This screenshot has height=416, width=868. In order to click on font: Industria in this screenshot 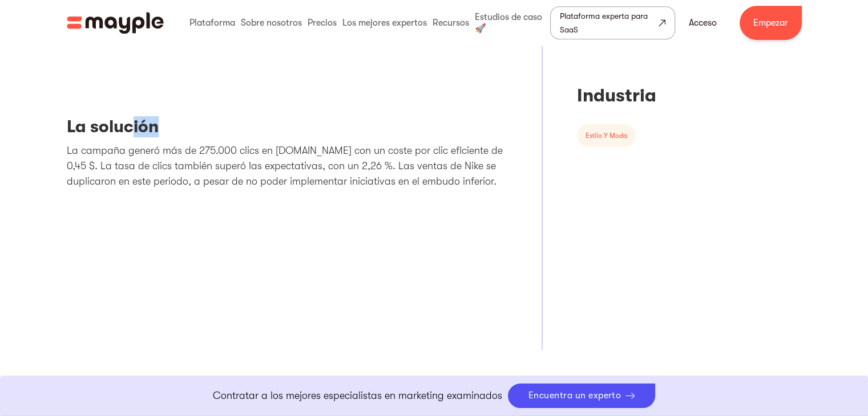, I will do `click(616, 95)`.